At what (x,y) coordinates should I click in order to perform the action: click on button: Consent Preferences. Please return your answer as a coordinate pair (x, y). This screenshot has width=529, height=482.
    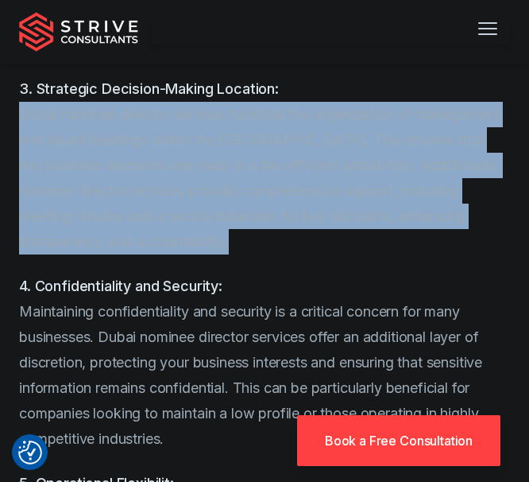
    Looking at the image, I should click on (30, 452).